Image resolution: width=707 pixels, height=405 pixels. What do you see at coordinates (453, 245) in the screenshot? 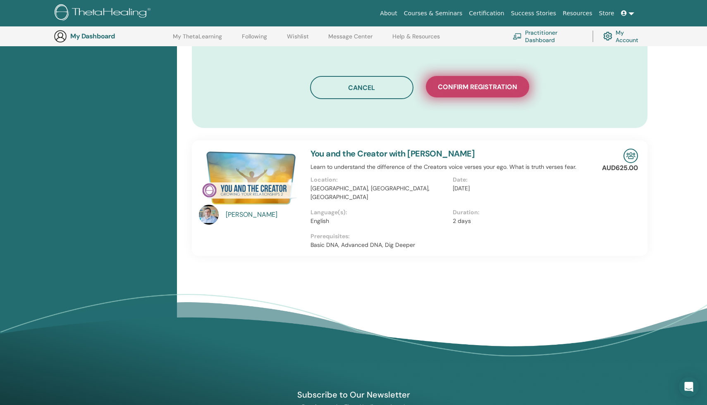
I see `p: Basic DNA, Advanced DNA, Dig Deeper` at bounding box center [453, 245].